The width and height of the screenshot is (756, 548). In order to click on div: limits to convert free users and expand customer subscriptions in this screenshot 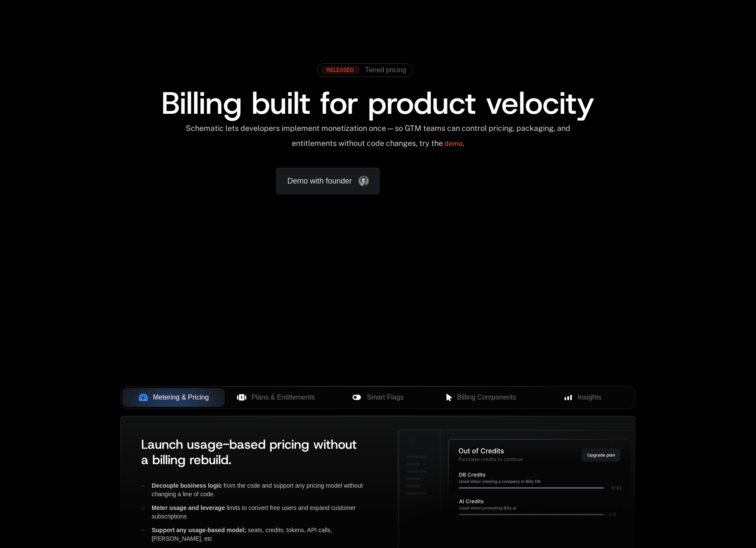, I will do `click(262, 512)`.